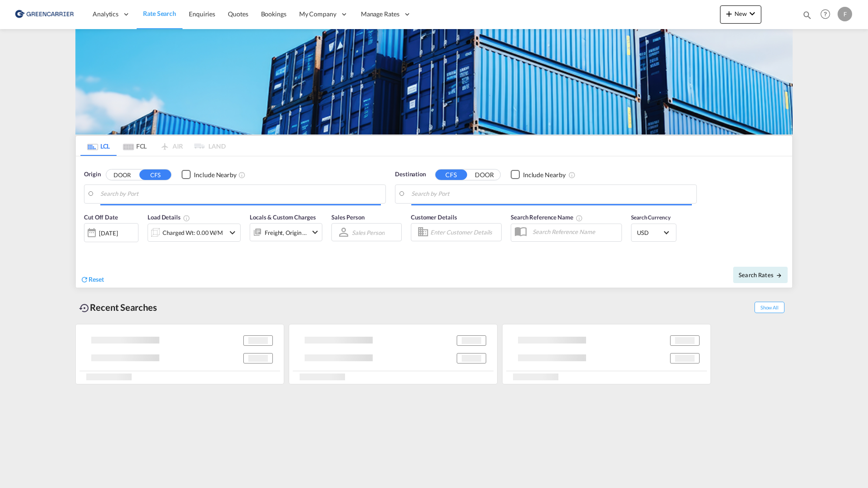 The image size is (868, 488). I want to click on span: Help, so click(826, 14).